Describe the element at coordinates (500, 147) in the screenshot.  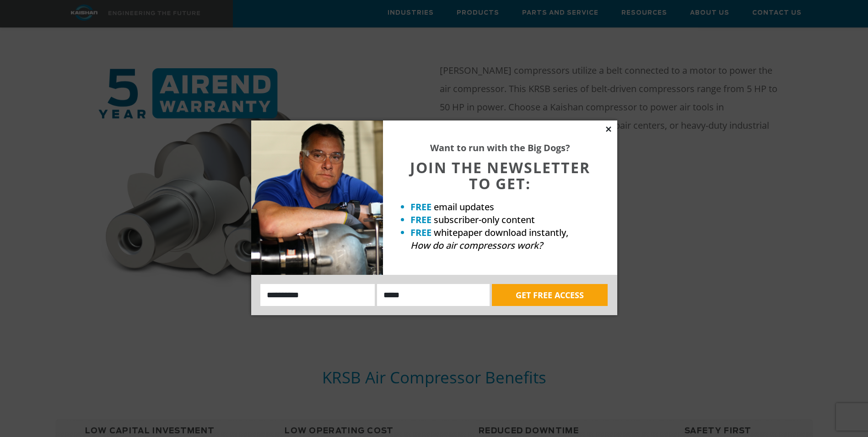
I see `strong: Want to run with the Big Dogs?` at that location.